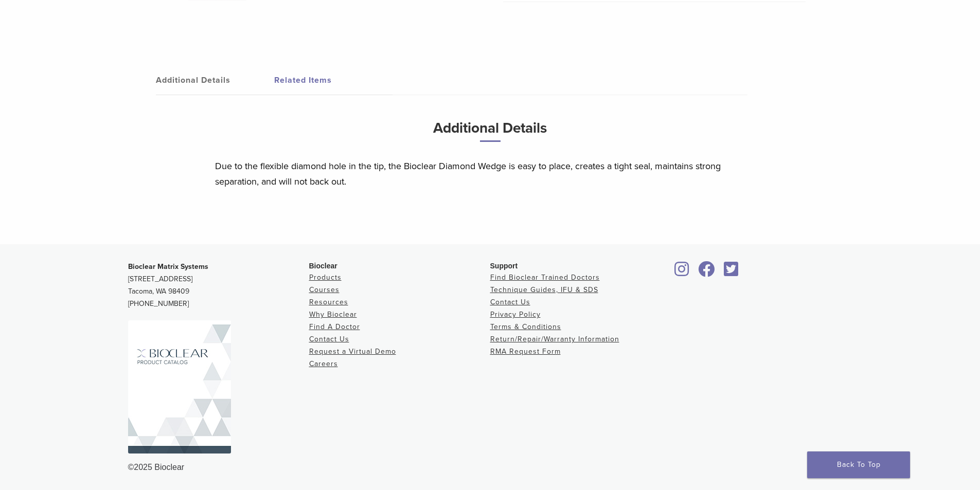 The image size is (980, 490). Describe the element at coordinates (352, 352) in the screenshot. I see `a: Request a Virtual Demo` at that location.